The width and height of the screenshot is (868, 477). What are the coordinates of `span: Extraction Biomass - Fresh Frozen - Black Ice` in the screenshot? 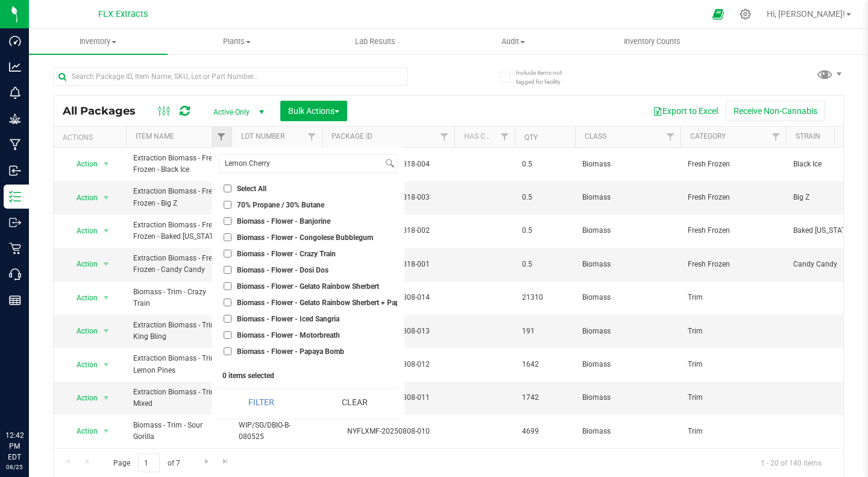 It's located at (179, 164).